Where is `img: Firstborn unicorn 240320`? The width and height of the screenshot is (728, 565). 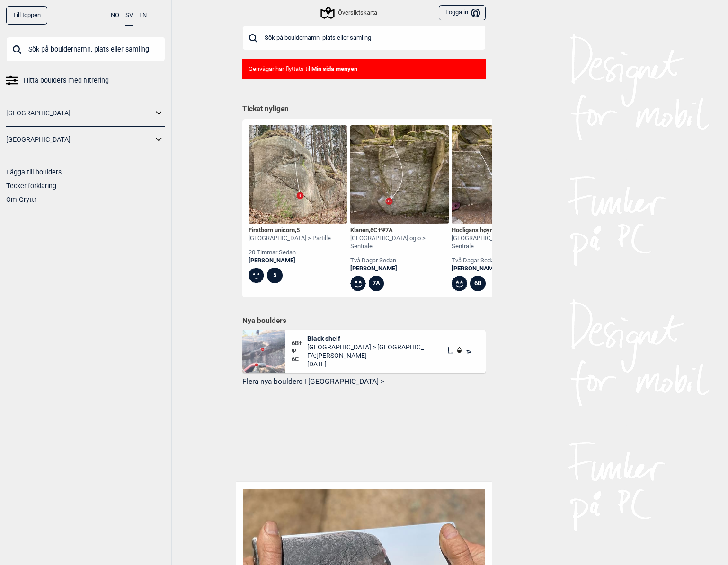
img: Firstborn unicorn 240320 is located at coordinates (298, 174).